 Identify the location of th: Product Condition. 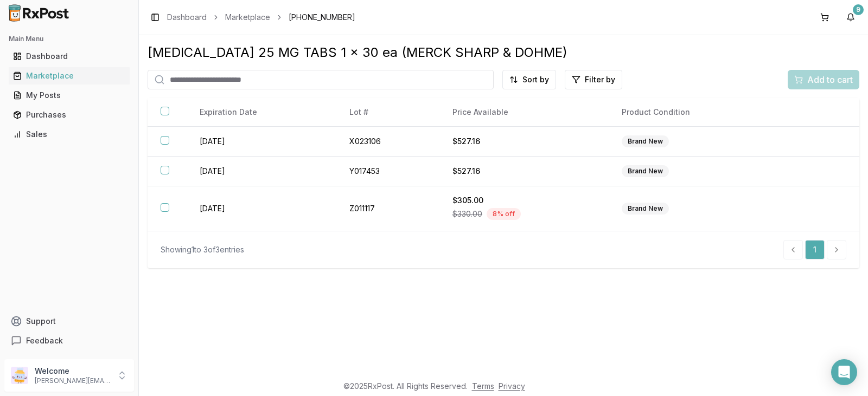
(694, 113).